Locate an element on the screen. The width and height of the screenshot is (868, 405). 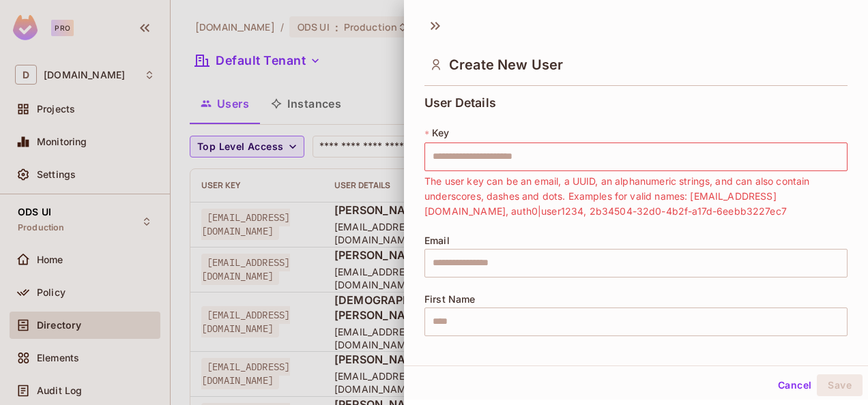
span: User Details is located at coordinates (460, 103).